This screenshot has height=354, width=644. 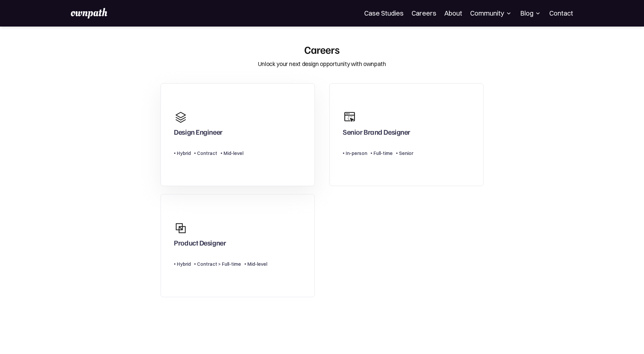 What do you see at coordinates (219, 264) in the screenshot?
I see `div: Contract > Full-time` at bounding box center [219, 264].